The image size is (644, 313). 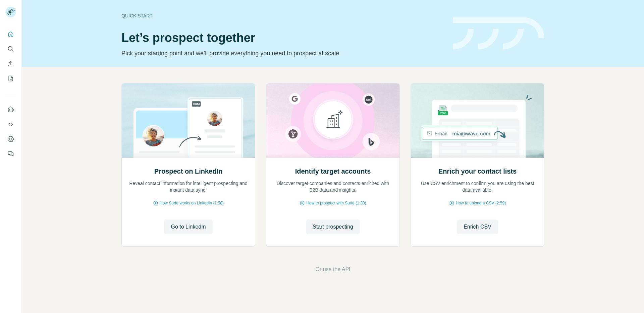 I want to click on button: Feedback, so click(x=11, y=154).